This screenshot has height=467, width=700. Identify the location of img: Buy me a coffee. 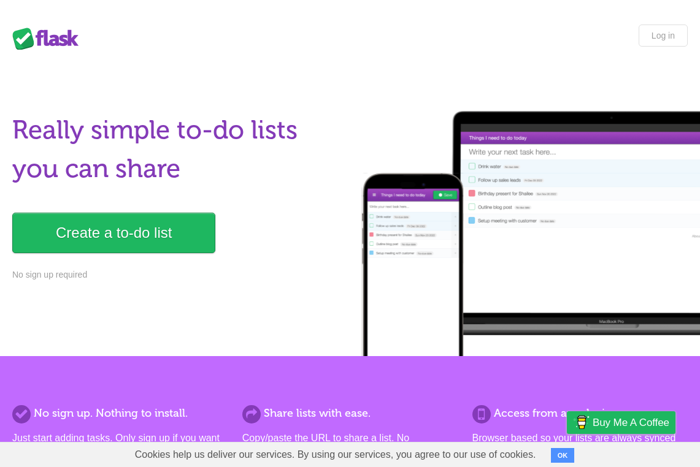
(581, 422).